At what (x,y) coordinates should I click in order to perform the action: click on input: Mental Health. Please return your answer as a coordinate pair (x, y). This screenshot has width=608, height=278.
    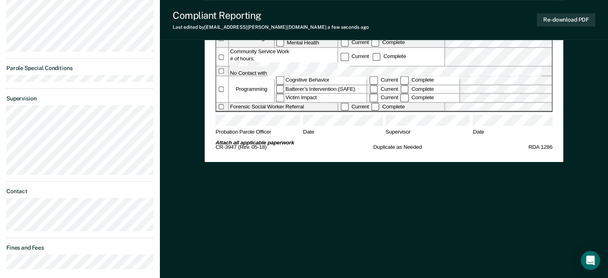
    Looking at the image, I should click on (280, 42).